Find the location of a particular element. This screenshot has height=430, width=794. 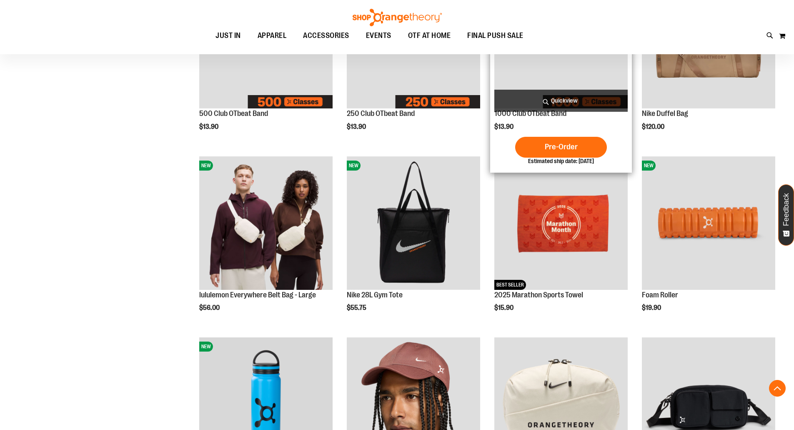

span: OTF AT HOME is located at coordinates (430, 35).